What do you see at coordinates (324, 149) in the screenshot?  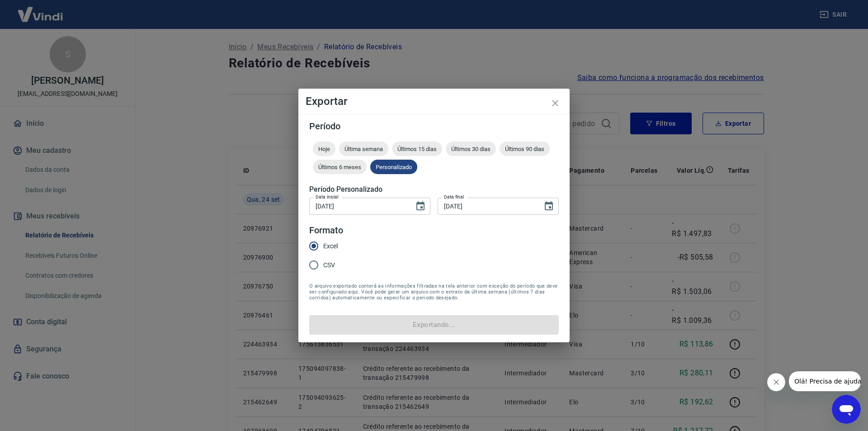 I see `div: Hoje` at bounding box center [324, 149].